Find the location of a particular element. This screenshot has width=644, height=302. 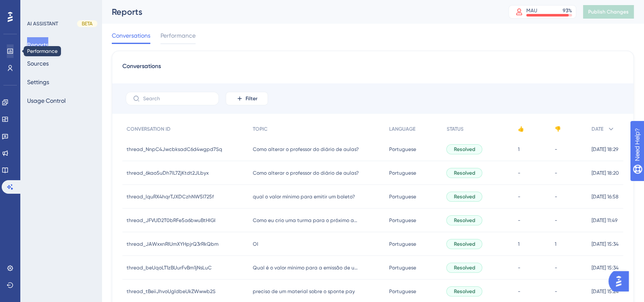

button: Publish Changes is located at coordinates (608, 12).